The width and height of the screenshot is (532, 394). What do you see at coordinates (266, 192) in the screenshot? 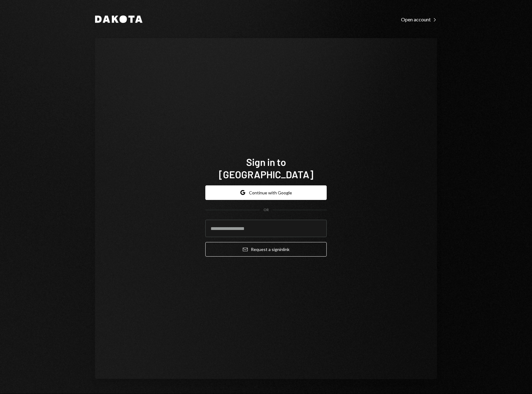
I see `button: Continue with Google` at bounding box center [266, 192].